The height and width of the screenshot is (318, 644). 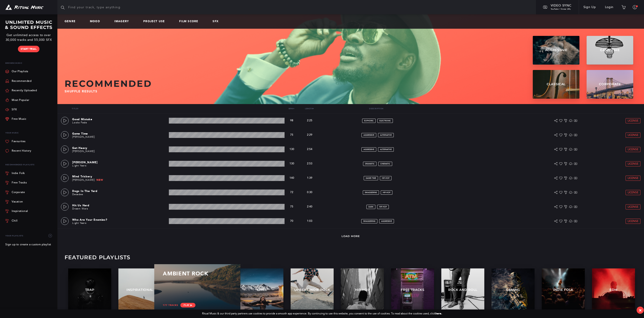 I want to click on span: dark, so click(x=371, y=207).